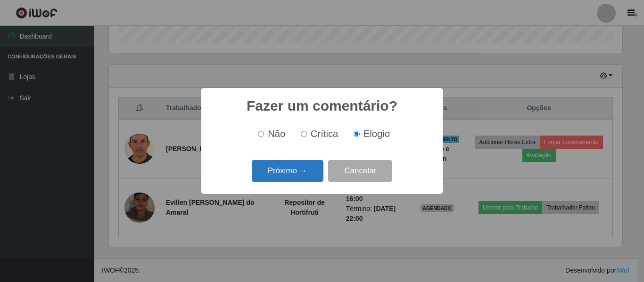 The image size is (644, 282). Describe the element at coordinates (287, 171) in the screenshot. I see `button: Próximo →` at that location.